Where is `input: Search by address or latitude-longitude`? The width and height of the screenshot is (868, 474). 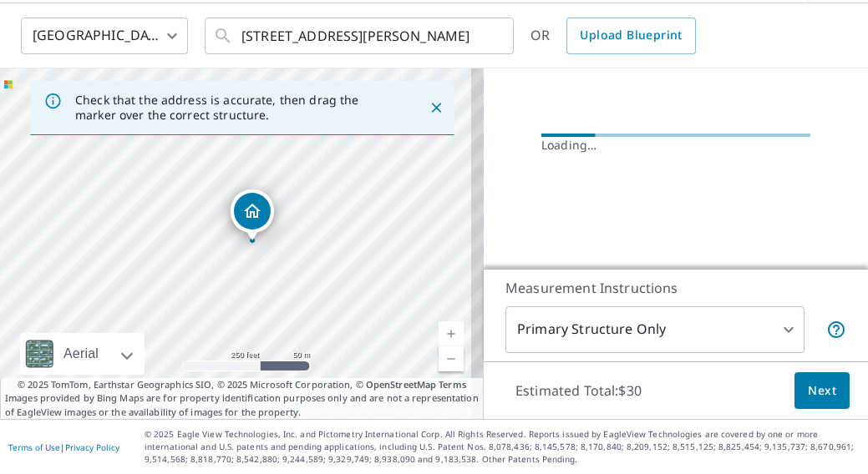
input: Search by address or latitude-longitude is located at coordinates (360, 36).